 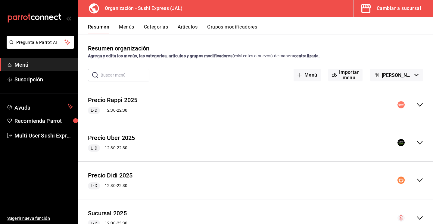 What do you see at coordinates (125, 75) in the screenshot?
I see `input: Buscar menú` at bounding box center [125, 75].